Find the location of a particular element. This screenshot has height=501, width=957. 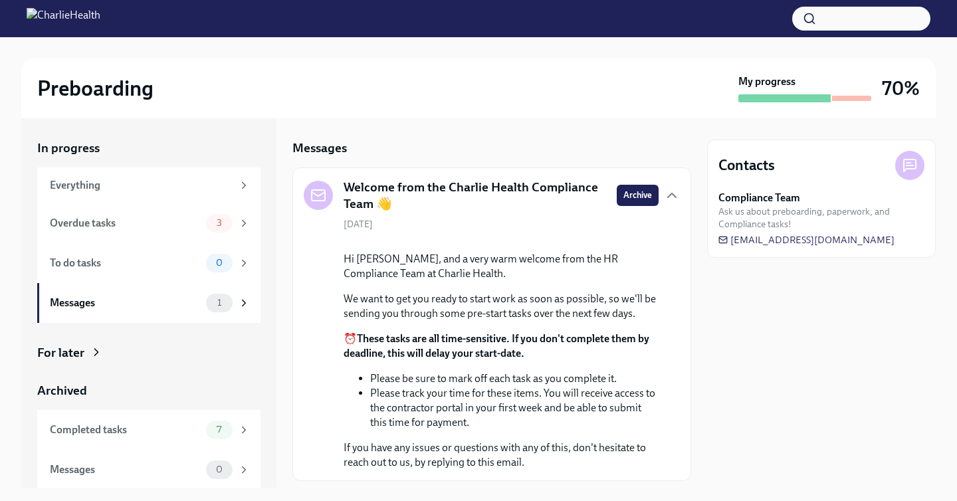

a: Messages0 is located at coordinates (149, 470).